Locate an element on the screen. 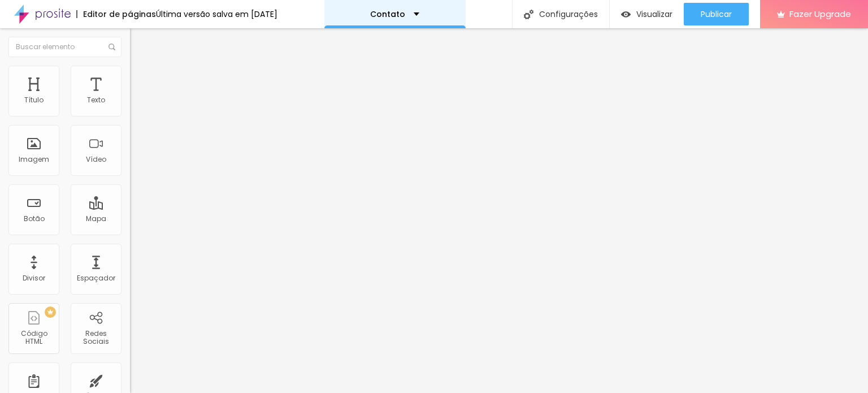 The image size is (868, 393). span: Fazer Upgrade is located at coordinates (820, 14).